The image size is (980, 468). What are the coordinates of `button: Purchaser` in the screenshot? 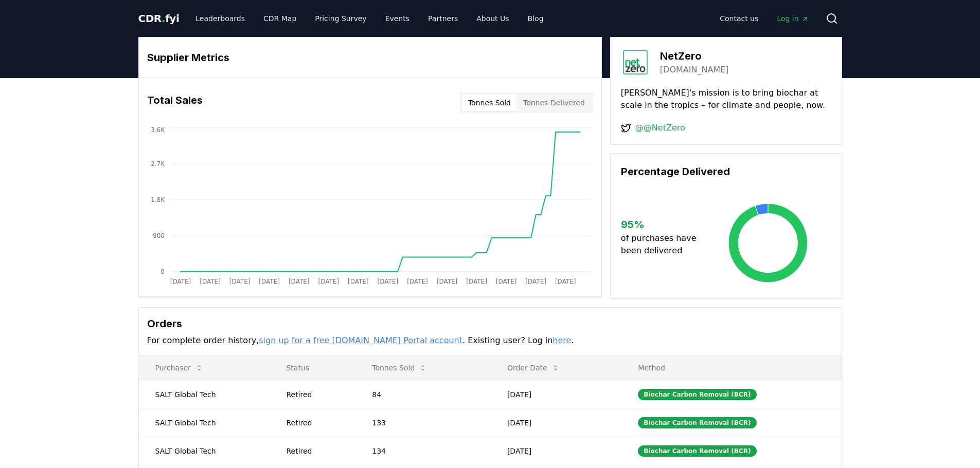 It's located at (179, 368).